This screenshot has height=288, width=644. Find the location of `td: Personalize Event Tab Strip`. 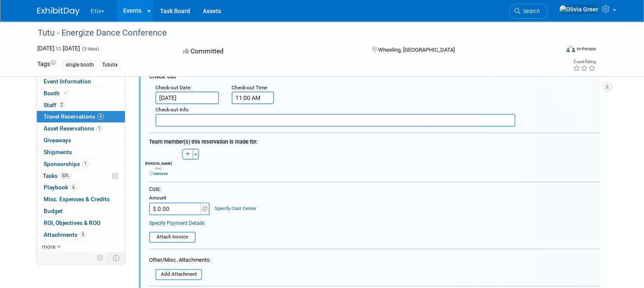

td: Personalize Event Tab Strip is located at coordinates (100, 258).